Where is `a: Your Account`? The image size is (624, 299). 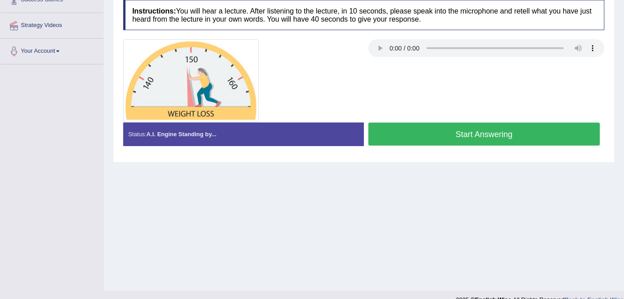
a: Your Account is located at coordinates (52, 50).